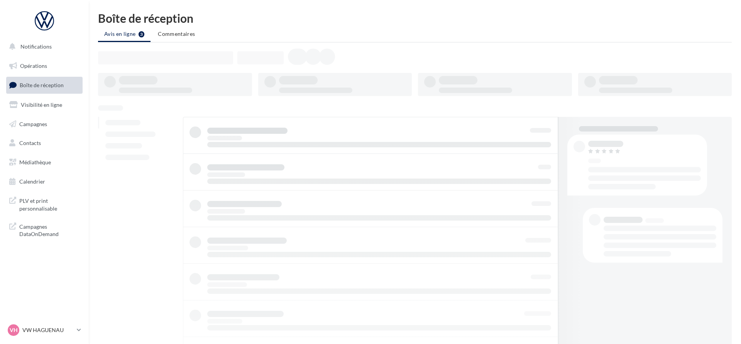 The image size is (741, 344). Describe the element at coordinates (44, 204) in the screenshot. I see `a: PLV et print personnalisable` at that location.